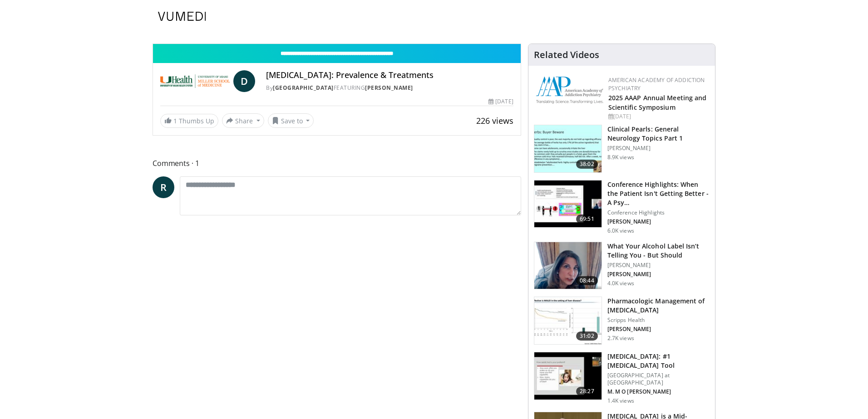 Image resolution: width=868 pixels, height=419 pixels. Describe the element at coordinates (163, 188) in the screenshot. I see `span: R` at that location.